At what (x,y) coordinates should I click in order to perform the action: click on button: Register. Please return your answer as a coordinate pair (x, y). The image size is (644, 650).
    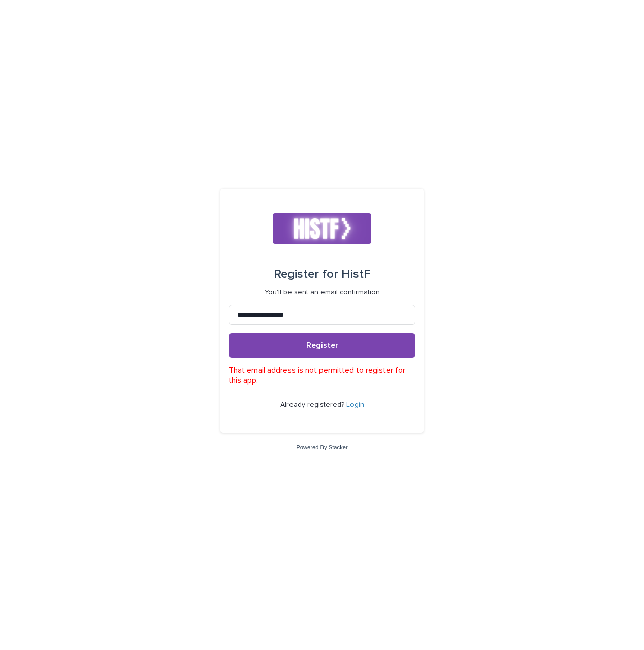
    Looking at the image, I should click on (322, 345).